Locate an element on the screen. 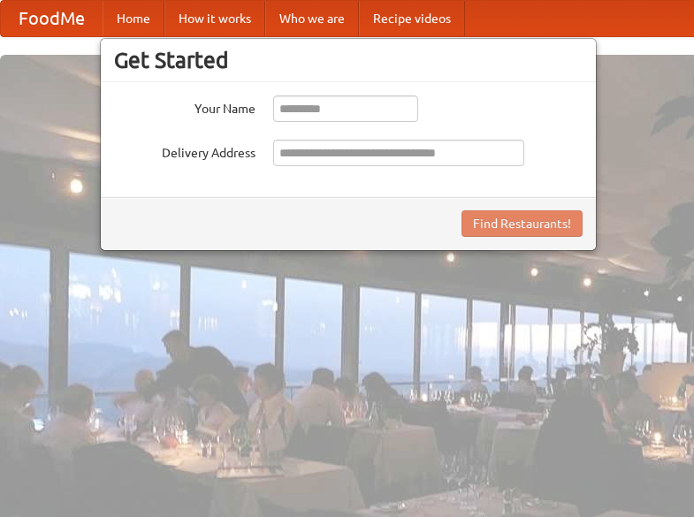 Image resolution: width=694 pixels, height=517 pixels. label: Delivery Address is located at coordinates (185, 150).